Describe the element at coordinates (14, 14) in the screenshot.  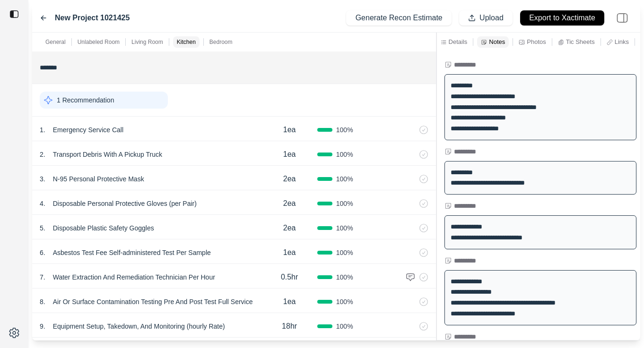
I see `img: toggle sidebar` at that location.